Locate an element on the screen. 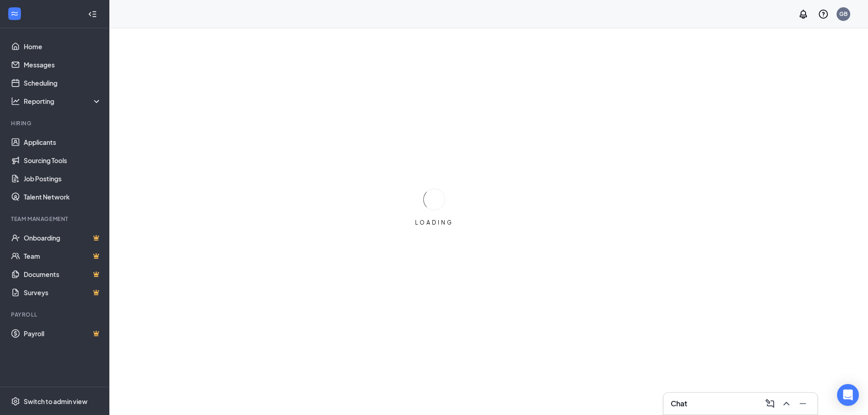 This screenshot has height=415, width=868. svg: ComposeMessage is located at coordinates (770, 403).